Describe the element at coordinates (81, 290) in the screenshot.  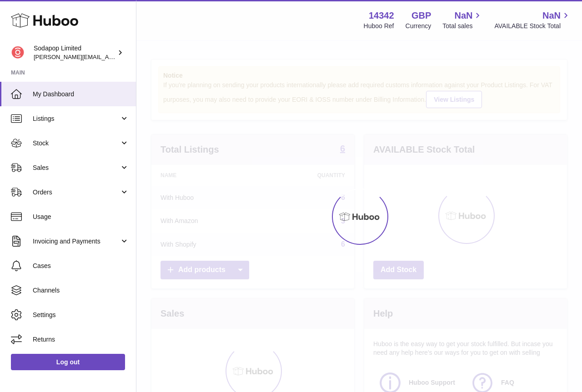
I see `span: Channels` at that location.